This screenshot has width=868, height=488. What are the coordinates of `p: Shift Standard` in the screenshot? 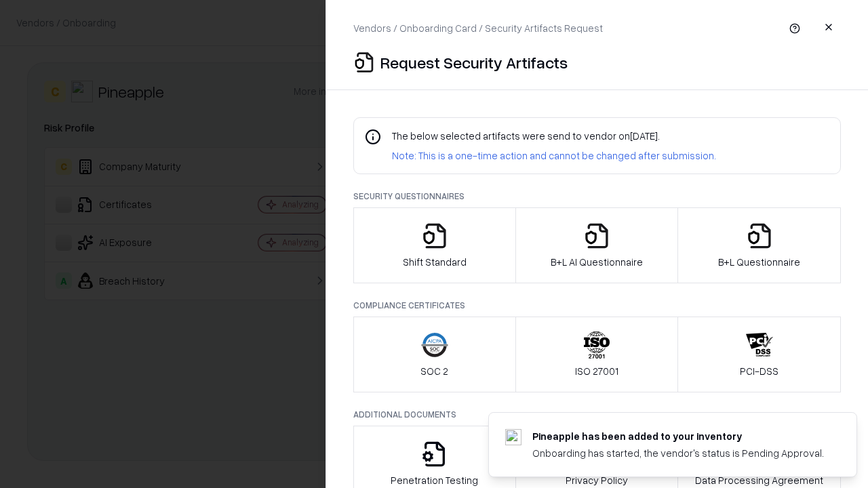 It's located at (435, 262).